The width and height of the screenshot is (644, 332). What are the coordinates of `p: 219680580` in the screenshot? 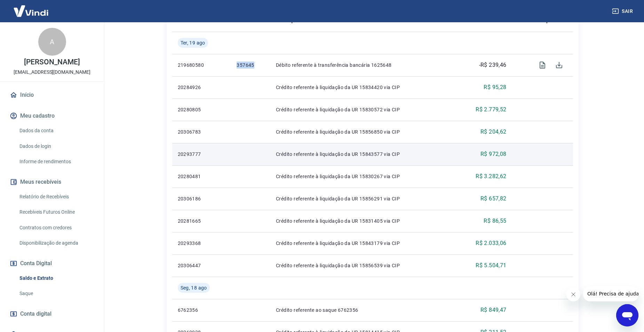 It's located at (202, 65).